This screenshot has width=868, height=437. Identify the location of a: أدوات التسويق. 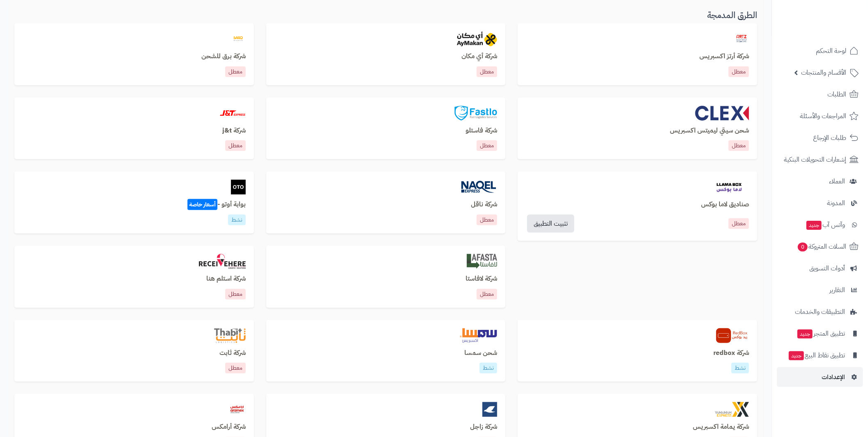
(820, 268).